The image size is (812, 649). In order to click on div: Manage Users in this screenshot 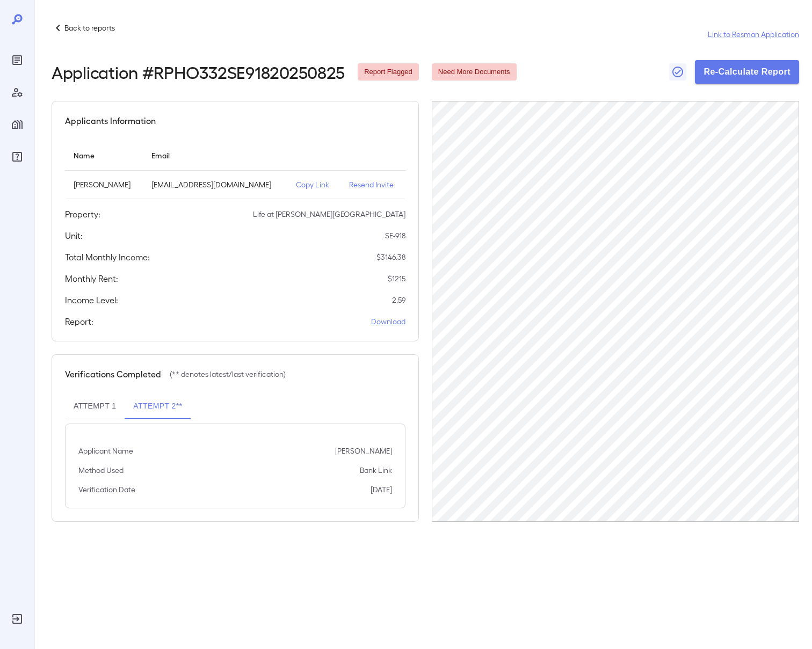, I will do `click(17, 92)`.